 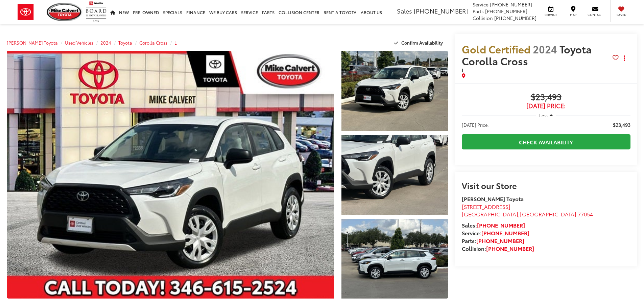 What do you see at coordinates (595, 15) in the screenshot?
I see `span: Contact` at bounding box center [595, 15].